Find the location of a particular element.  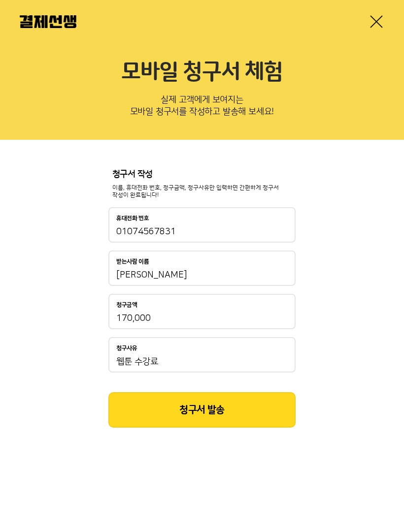

p: 청구서 작성 is located at coordinates (202, 175).